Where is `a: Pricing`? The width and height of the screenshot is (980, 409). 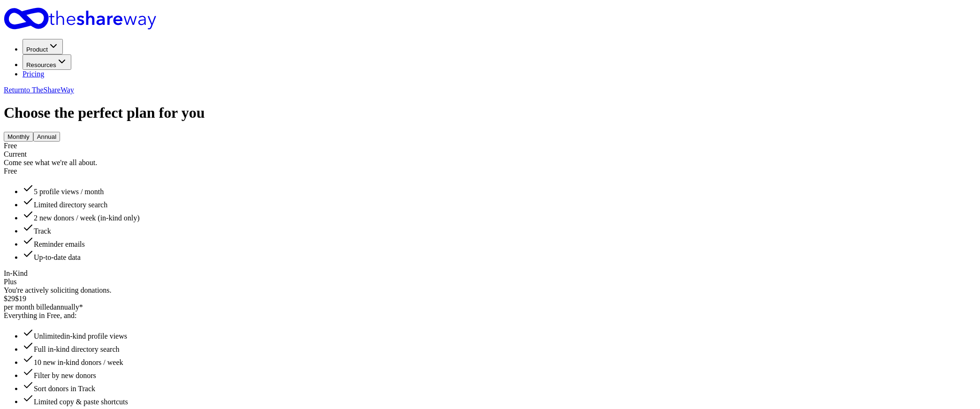 a: Pricing is located at coordinates (33, 74).